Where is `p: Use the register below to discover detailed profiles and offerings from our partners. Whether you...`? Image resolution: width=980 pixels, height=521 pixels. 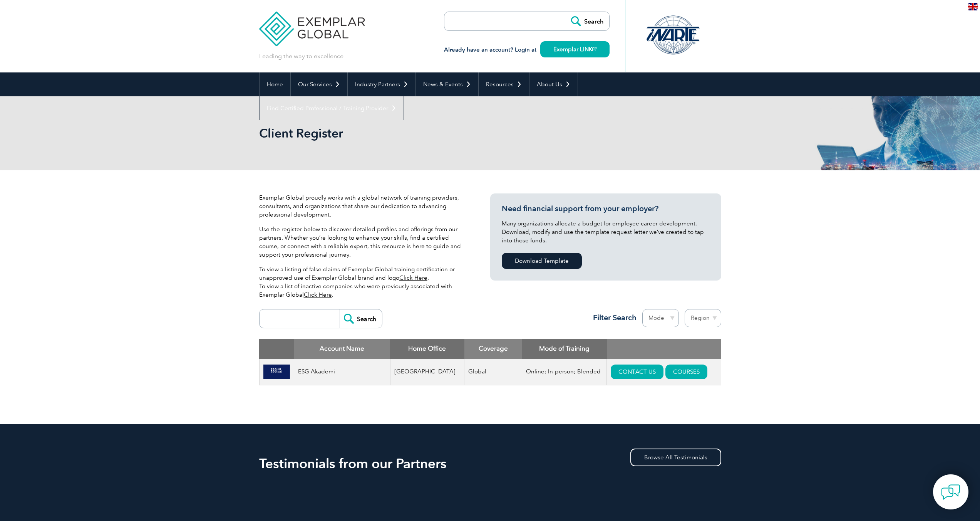 p: Use the register below to discover detailed profiles and offerings from our partners. Whether you... is located at coordinates (363, 242).